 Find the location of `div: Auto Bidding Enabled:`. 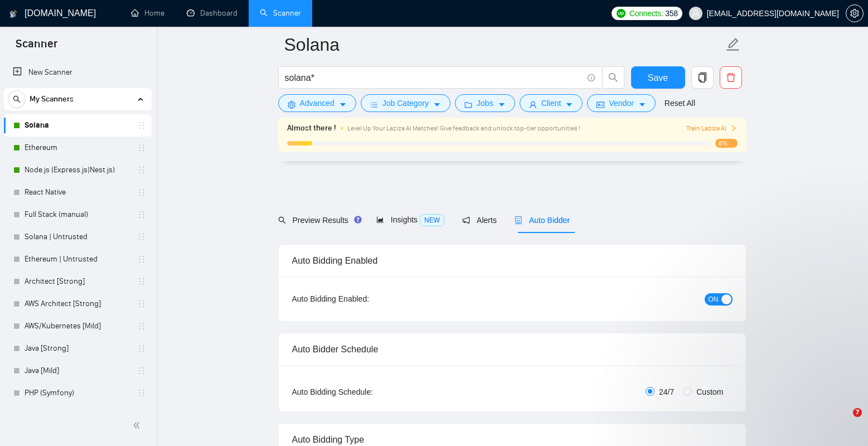

div: Auto Bidding Enabled: is located at coordinates (365, 299).